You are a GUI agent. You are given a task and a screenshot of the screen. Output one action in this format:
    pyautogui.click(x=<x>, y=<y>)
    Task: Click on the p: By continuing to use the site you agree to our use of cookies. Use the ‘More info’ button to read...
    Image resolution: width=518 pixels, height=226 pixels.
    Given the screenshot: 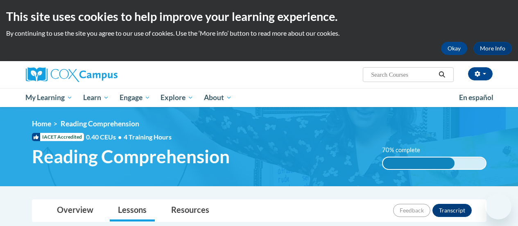 What is the action you would take?
    pyautogui.click(x=259, y=33)
    